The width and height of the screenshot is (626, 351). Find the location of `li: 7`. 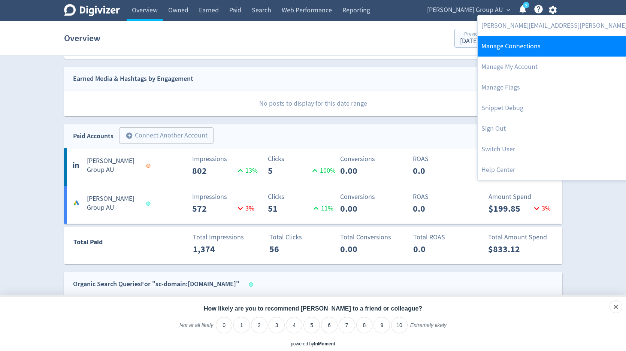

li: 7 is located at coordinates (347, 325).